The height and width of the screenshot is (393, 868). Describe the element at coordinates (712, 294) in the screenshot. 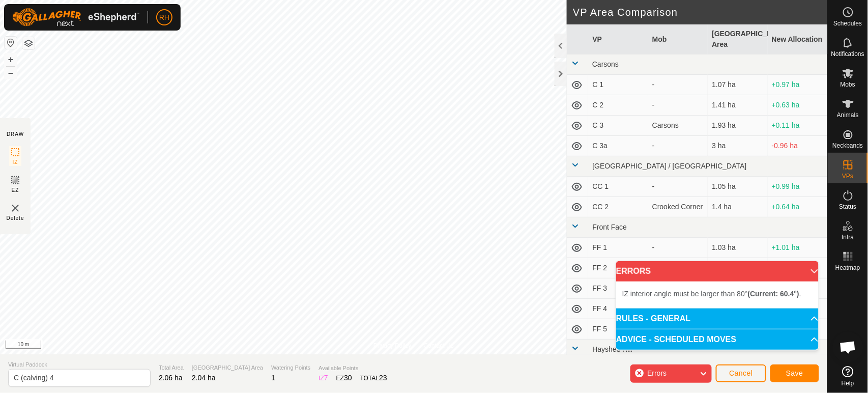

I see `span: IZ interior angle must be larger than 80° .` at that location.